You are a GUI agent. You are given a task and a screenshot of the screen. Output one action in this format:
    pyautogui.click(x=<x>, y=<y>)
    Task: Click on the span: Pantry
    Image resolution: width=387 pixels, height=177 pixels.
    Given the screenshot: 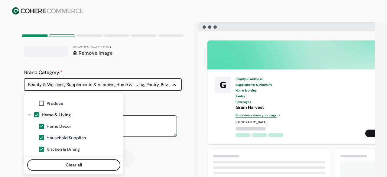 What is the action you would take?
    pyautogui.click(x=240, y=96)
    